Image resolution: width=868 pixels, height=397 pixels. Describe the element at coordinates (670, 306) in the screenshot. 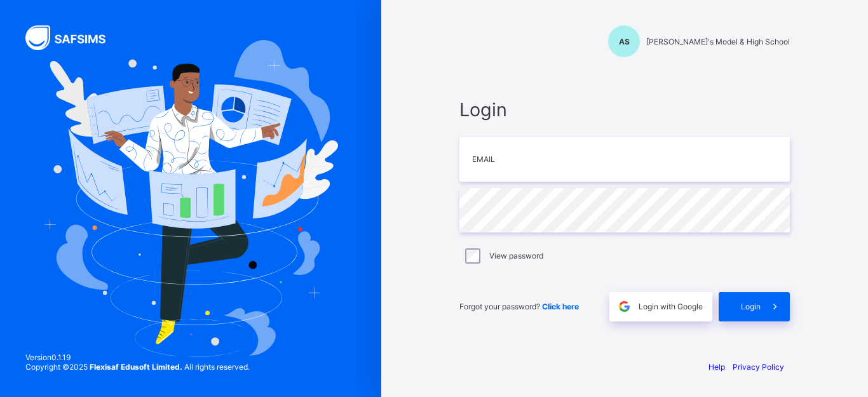

I see `span: Login with Google` at that location.